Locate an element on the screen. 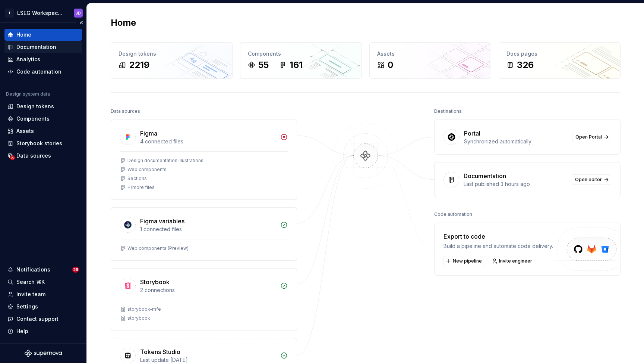  a: Storybook2 connectionsstorybook-mfestorybook is located at coordinates (204, 299).